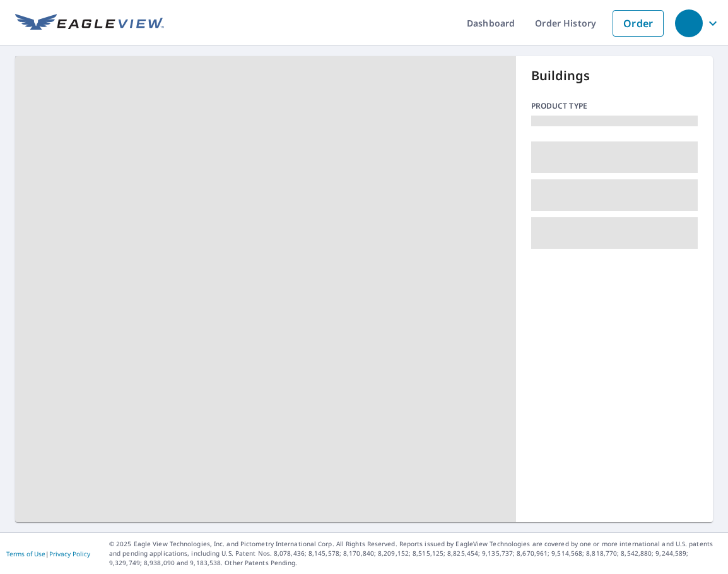 The height and width of the screenshot is (574, 728). Describe the element at coordinates (69, 553) in the screenshot. I see `a: Privacy Policy` at that location.